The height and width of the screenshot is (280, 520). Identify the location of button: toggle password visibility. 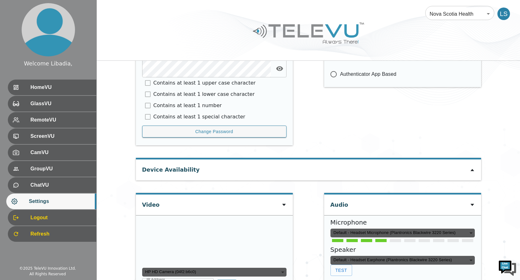
(279, 69).